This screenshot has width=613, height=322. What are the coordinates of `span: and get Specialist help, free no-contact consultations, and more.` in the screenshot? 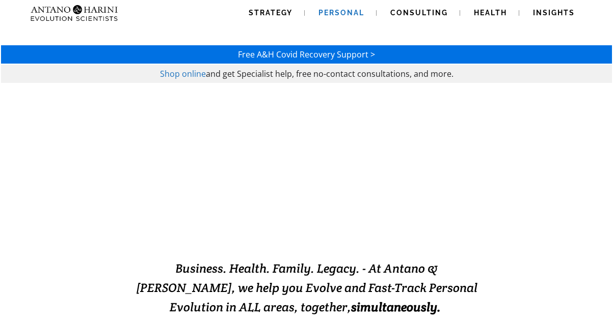 It's located at (330, 74).